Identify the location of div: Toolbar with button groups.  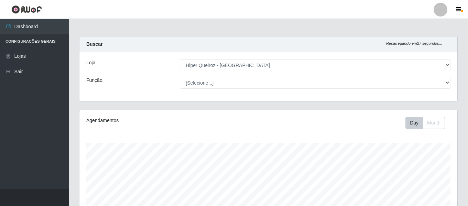
(428, 123).